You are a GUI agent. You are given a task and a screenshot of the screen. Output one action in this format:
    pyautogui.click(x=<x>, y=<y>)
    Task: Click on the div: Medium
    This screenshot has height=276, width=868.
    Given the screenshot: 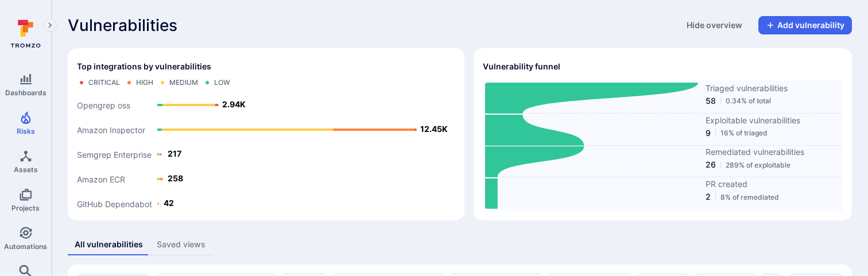 What is the action you would take?
    pyautogui.click(x=183, y=83)
    